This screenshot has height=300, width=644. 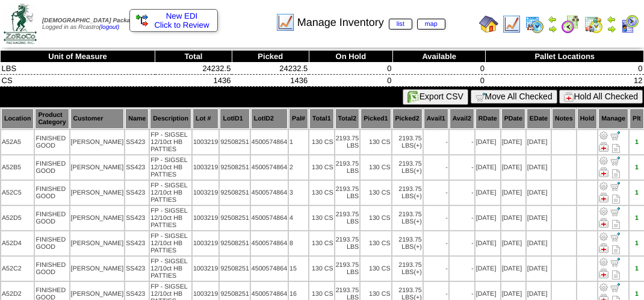 I want to click on th: LotID1, so click(x=234, y=118).